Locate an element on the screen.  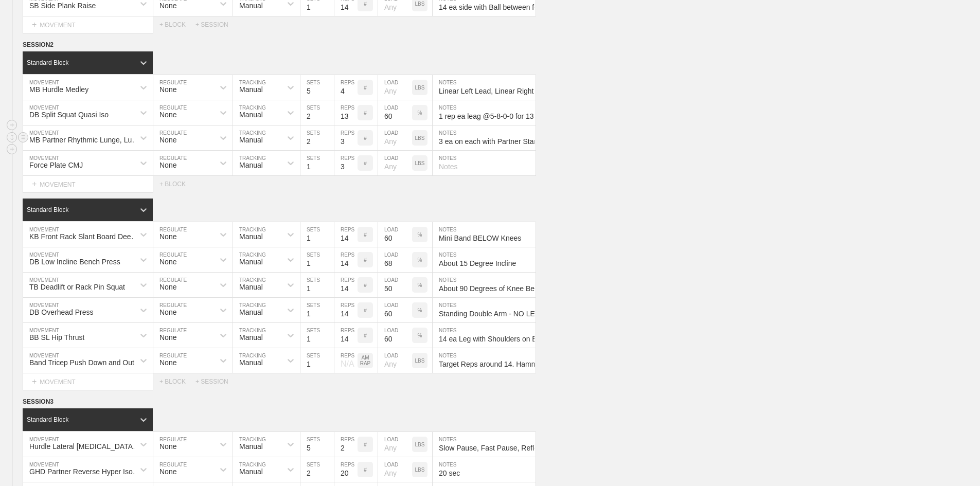
p: AM RAP is located at coordinates (365, 361).